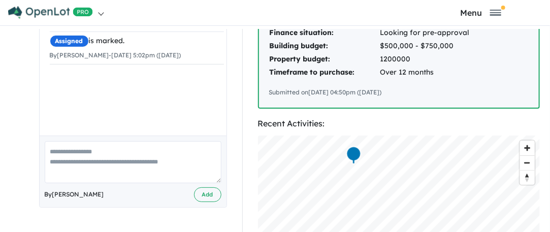 The height and width of the screenshot is (232, 550). Describe the element at coordinates (324, 73) in the screenshot. I see `td: Timeframe to purchase:` at that location.